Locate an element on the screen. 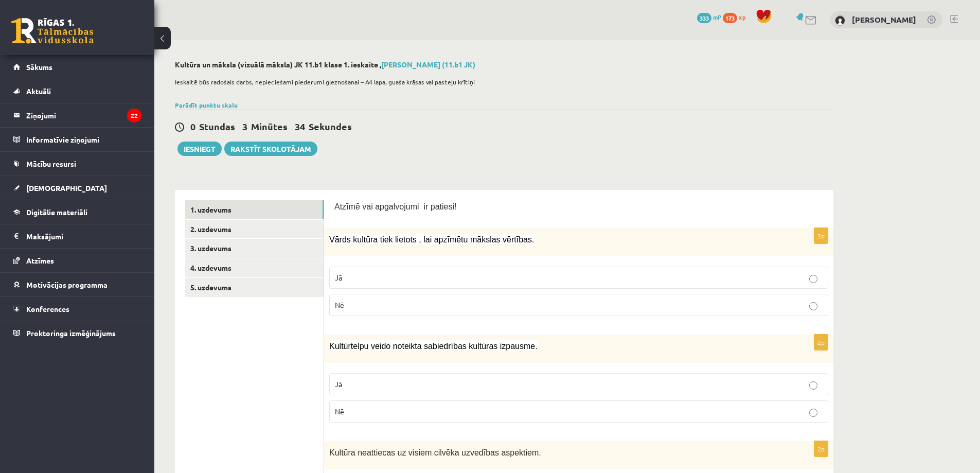 The image size is (980, 473). a: Aktuāli is located at coordinates (77, 91).